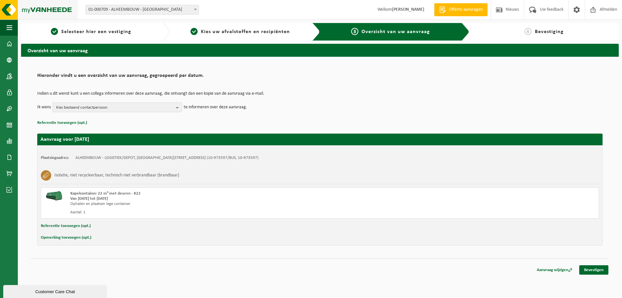  I want to click on span: Offerte aanvragen, so click(466, 10).